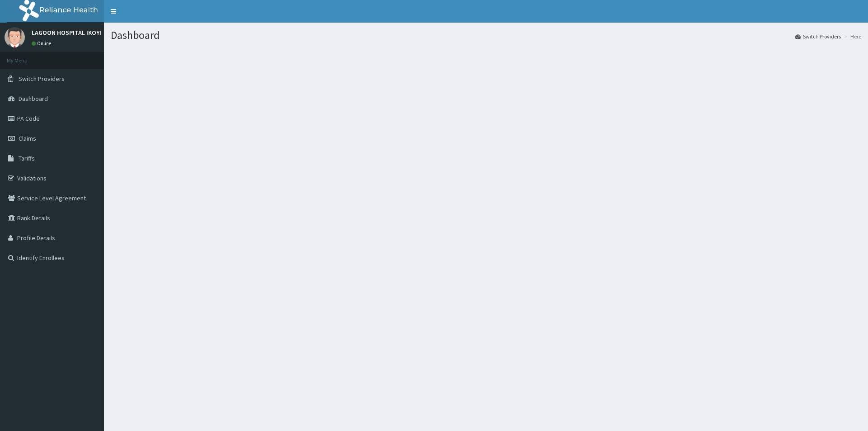 The height and width of the screenshot is (431, 868). I want to click on a: Switch Providers, so click(818, 36).